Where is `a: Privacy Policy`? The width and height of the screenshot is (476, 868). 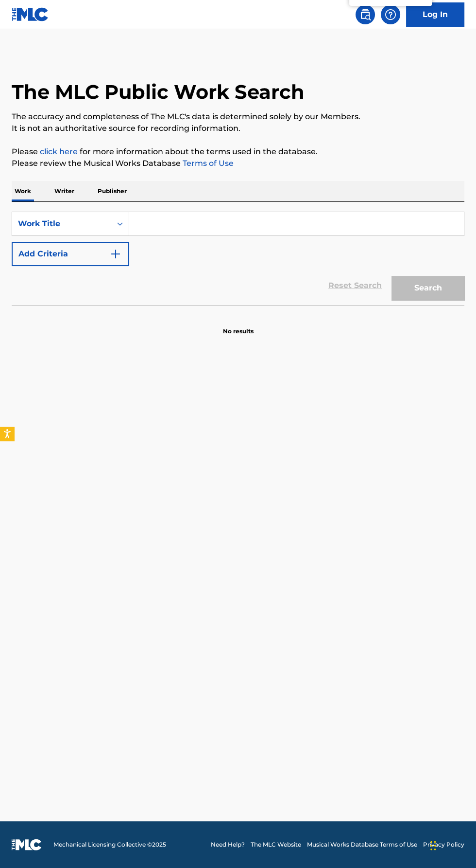 a: Privacy Policy is located at coordinates (443, 845).